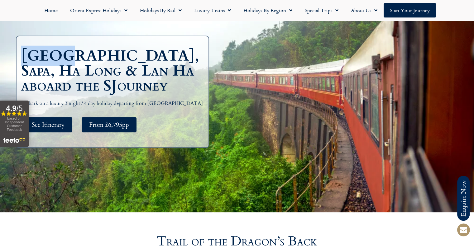 This screenshot has width=474, height=247. I want to click on span: From £6,795pp, so click(109, 124).